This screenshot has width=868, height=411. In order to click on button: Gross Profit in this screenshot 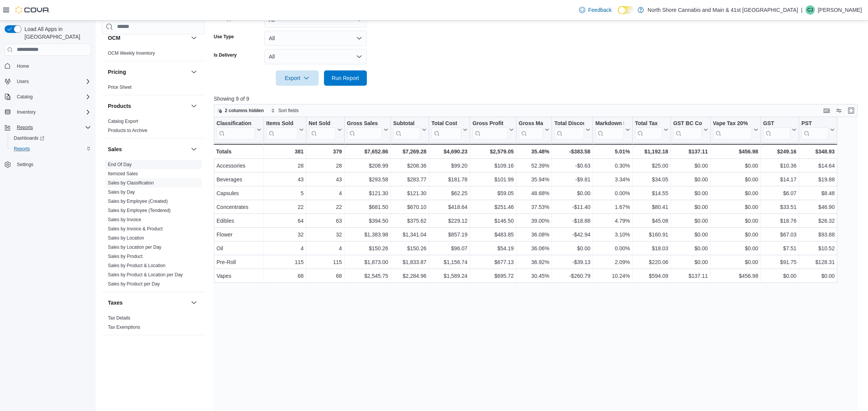, I will do `click(493, 129)`.